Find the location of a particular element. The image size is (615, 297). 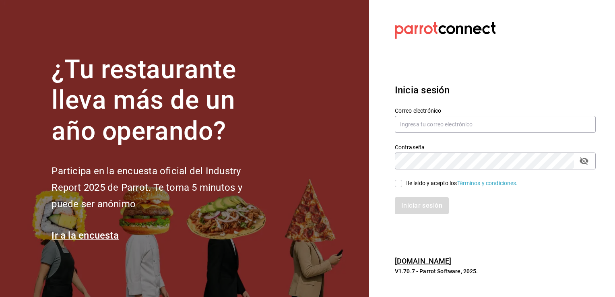

p: V1.70.7 - Parrot Software, 2025. is located at coordinates (495, 271).